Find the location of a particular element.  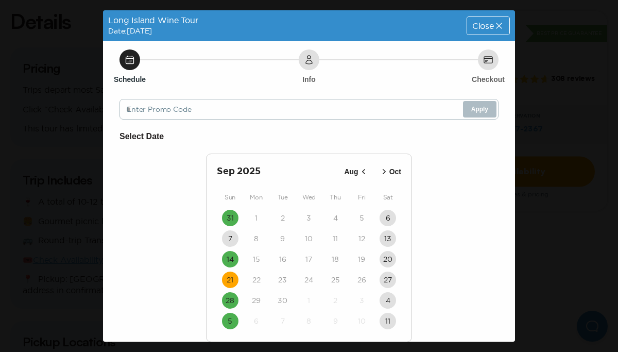

button: Aug is located at coordinates (356, 172).